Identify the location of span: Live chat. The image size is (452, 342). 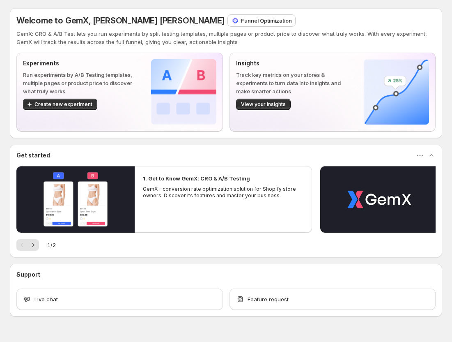
(46, 299).